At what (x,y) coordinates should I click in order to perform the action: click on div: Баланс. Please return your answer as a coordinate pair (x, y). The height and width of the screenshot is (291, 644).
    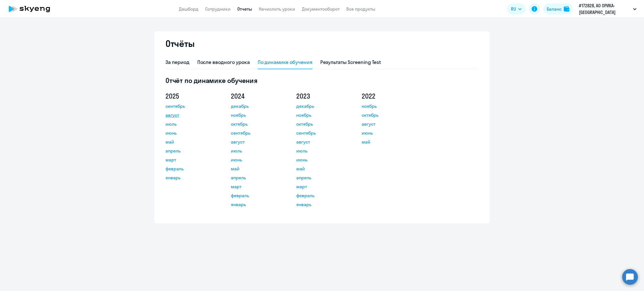
    Looking at the image, I should click on (554, 9).